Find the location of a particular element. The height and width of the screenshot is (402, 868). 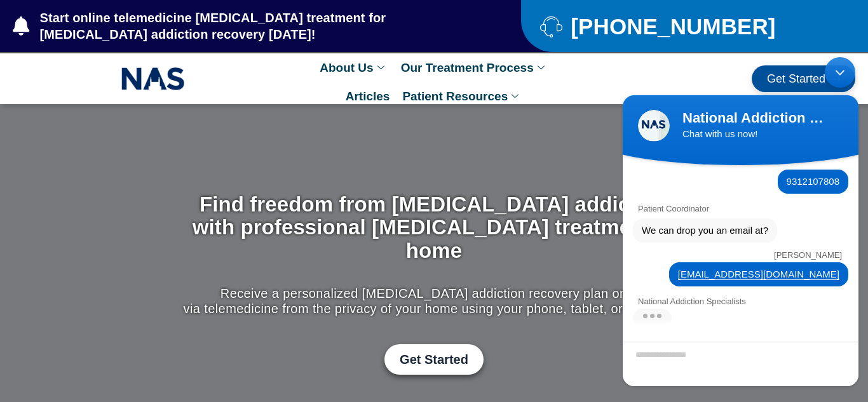

a: About Us is located at coordinates (354, 67).